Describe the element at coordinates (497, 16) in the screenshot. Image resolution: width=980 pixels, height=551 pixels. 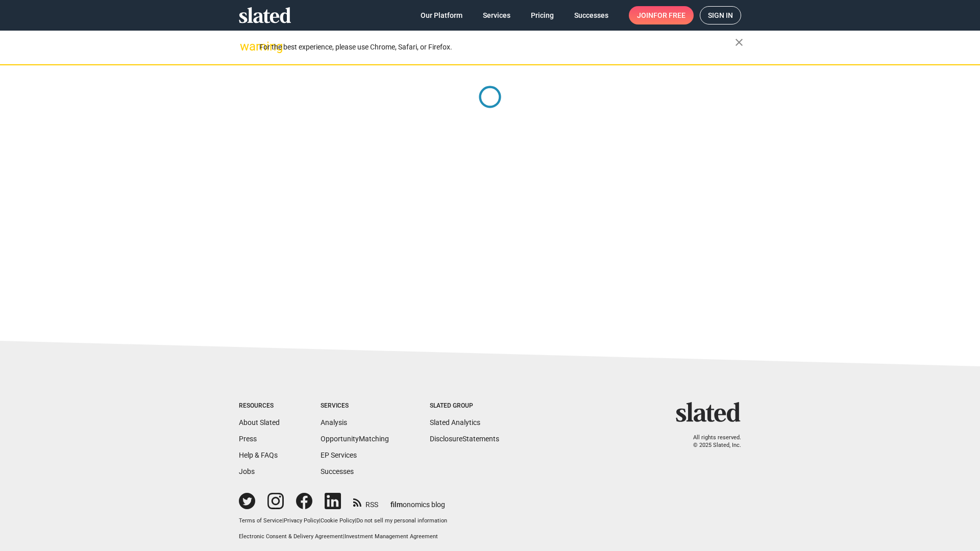
I see `a: Services` at that location.